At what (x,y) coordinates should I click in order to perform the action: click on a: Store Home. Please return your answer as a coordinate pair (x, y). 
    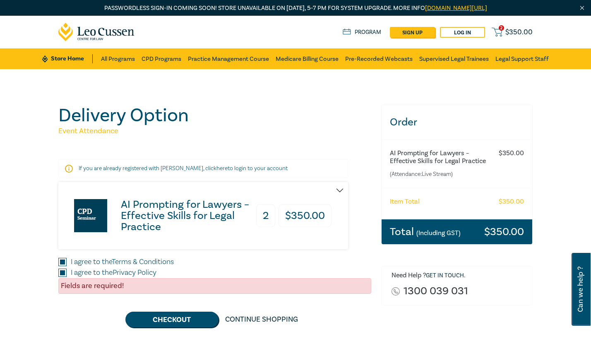
    Looking at the image, I should click on (67, 59).